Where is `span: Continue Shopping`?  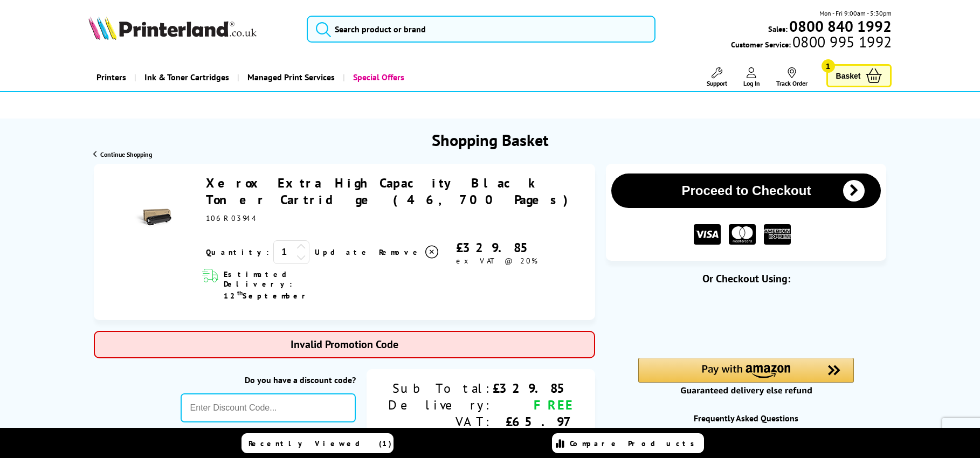
span: Continue Shopping is located at coordinates (126, 154).